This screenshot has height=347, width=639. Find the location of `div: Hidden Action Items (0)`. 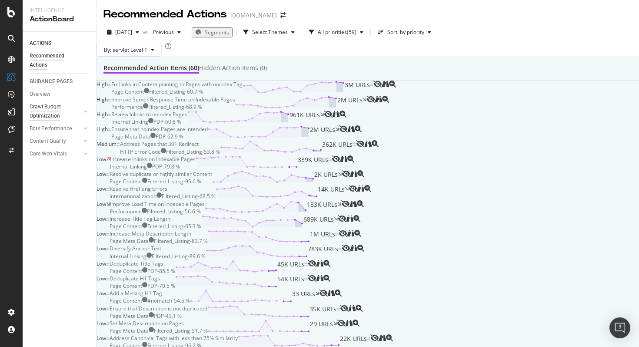

div: Hidden Action Items (0) is located at coordinates (233, 68).